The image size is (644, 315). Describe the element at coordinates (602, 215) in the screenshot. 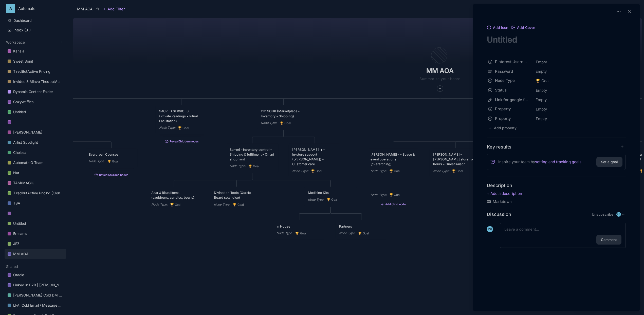

I see `button: Unsubscribe` at that location.